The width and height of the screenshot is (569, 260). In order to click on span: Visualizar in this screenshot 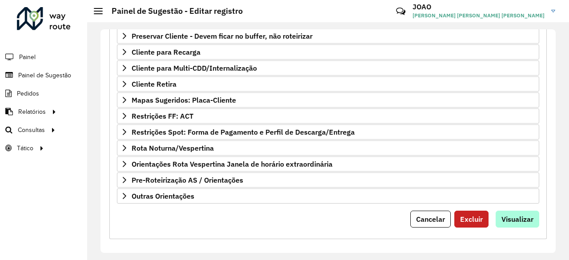, I will do `click(517, 219)`.